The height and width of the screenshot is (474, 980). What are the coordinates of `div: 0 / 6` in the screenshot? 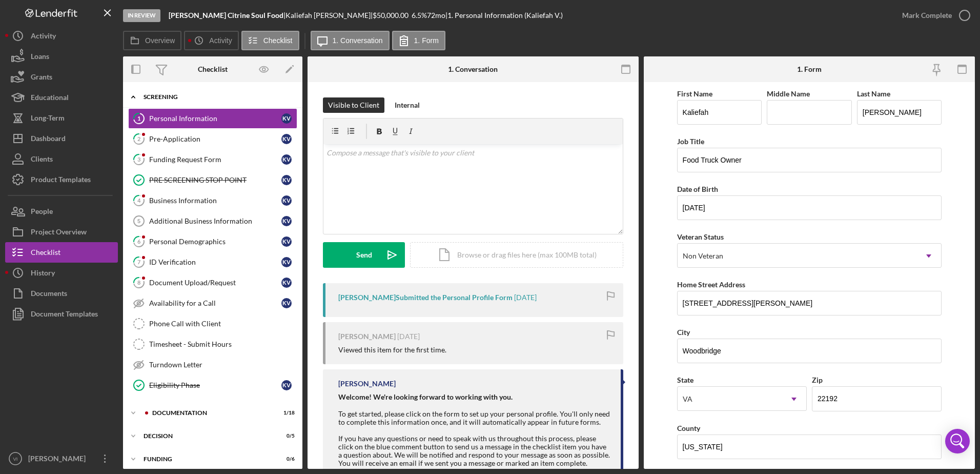 It's located at (286, 460).